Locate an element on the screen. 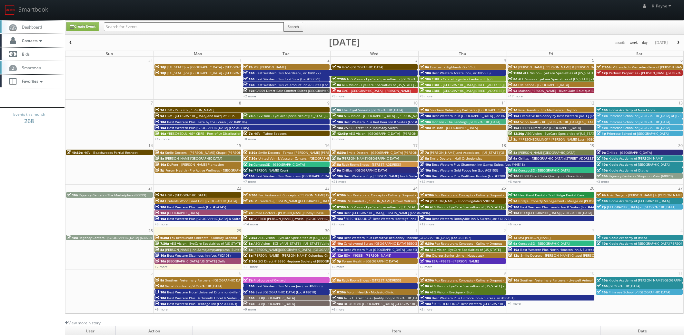  span: Kiddie Academy of New Lenox is located at coordinates (632, 110).